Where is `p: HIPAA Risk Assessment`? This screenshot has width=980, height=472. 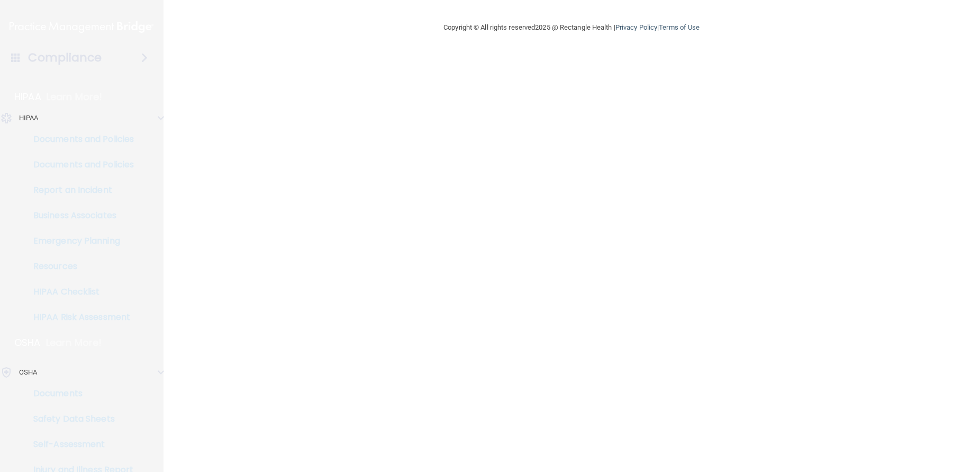
p: HIPAA Risk Assessment is located at coordinates (79, 317).